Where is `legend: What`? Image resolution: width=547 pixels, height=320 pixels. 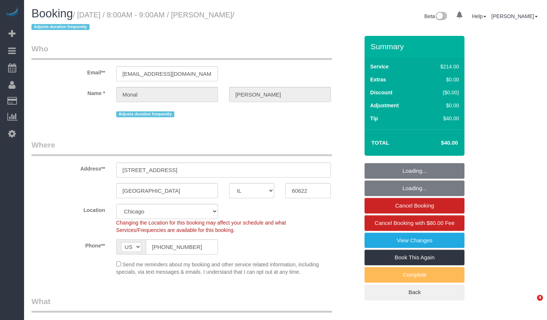
legend: What is located at coordinates (182, 304).